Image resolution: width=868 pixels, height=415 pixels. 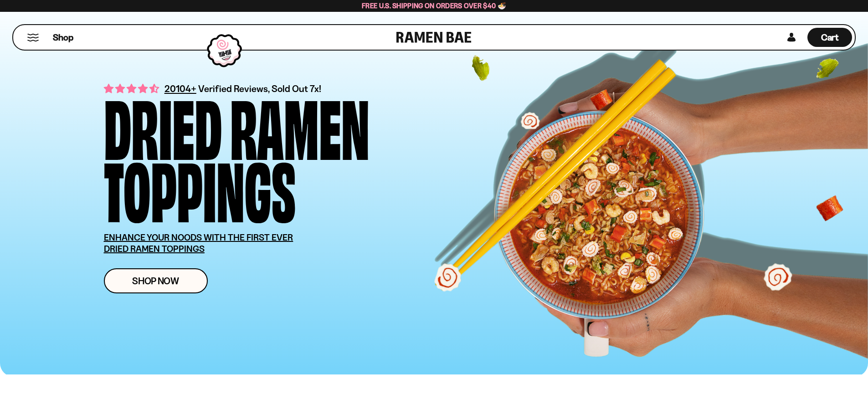 I want to click on button: Mobile Menu Trigger, so click(x=33, y=38).